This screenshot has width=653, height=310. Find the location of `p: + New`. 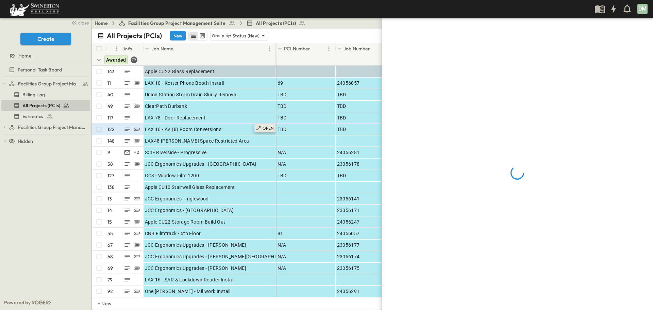

p: + New is located at coordinates (100, 303).